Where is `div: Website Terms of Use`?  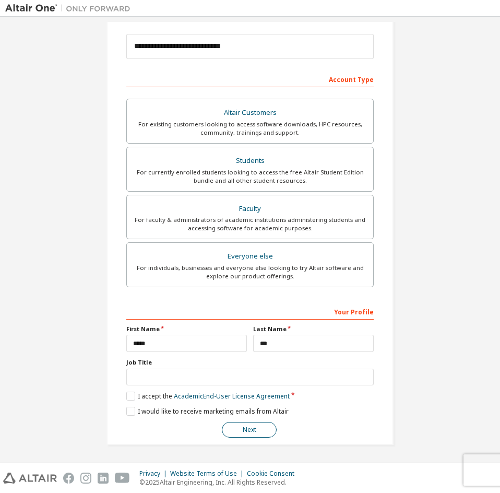 div: Website Terms of Use is located at coordinates (208, 474).